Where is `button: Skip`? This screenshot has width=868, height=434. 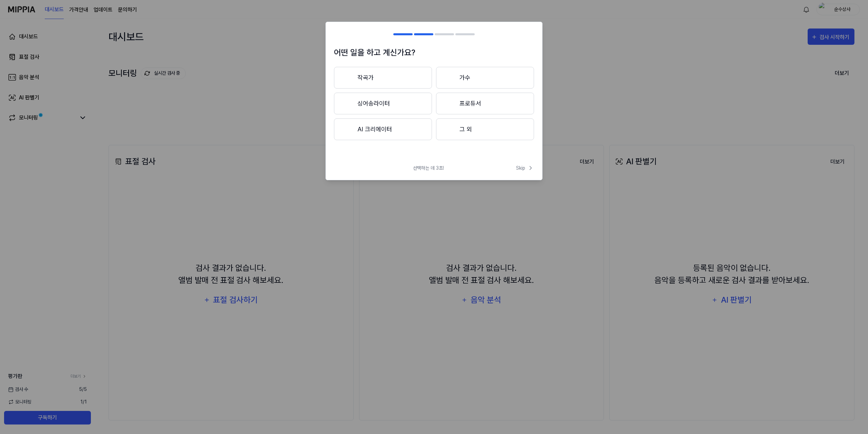 button: Skip is located at coordinates (525, 168).